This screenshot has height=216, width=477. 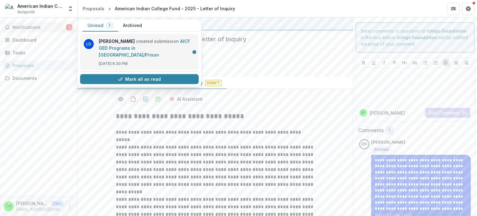 What do you see at coordinates (425, 63) in the screenshot?
I see `button: Bullet List` at bounding box center [425, 63].